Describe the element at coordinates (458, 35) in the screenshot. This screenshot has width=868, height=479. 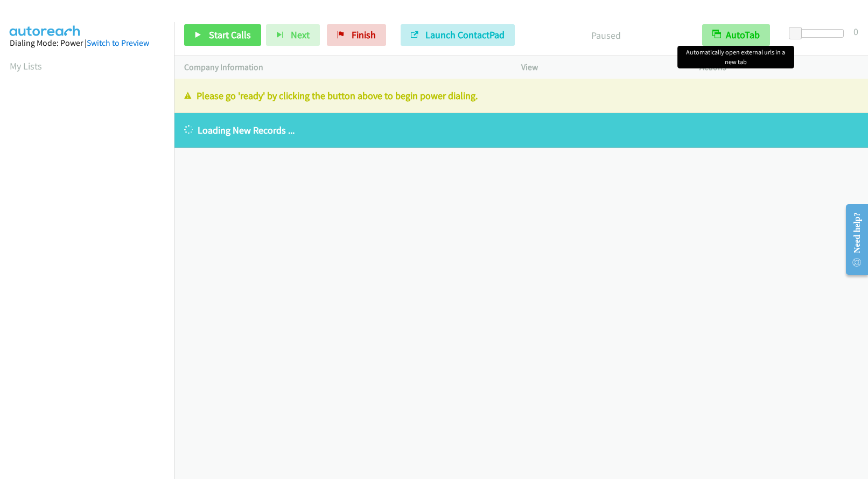
I see `button: Launch ContactPad` at that location.